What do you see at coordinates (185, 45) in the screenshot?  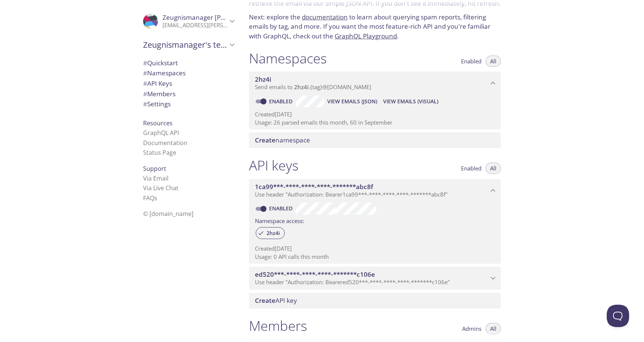 I see `span: Zeugnismanager's team` at bounding box center [185, 45].